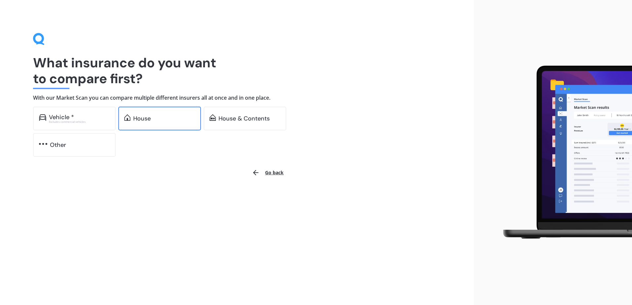 The image size is (632, 305). I want to click on img: laptop.webp, so click(562, 153).